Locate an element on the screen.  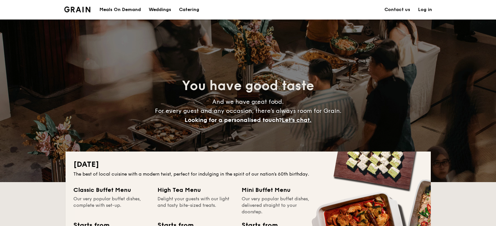
div: Our very popular buffet dishes, delivered straight to your doorstep. is located at coordinates (280, 206).